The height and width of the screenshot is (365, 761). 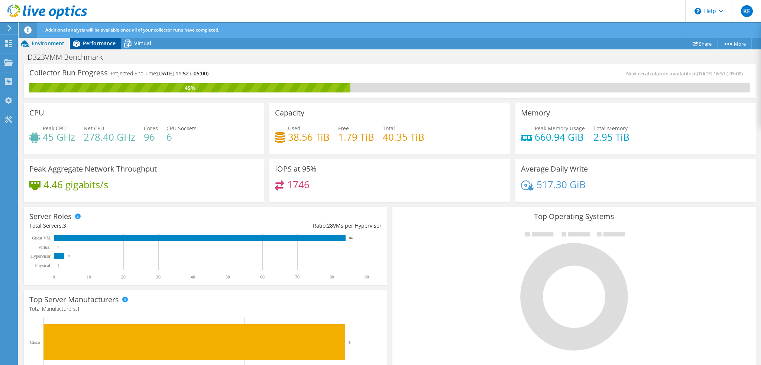 I want to click on span: Net CPU, so click(x=94, y=128).